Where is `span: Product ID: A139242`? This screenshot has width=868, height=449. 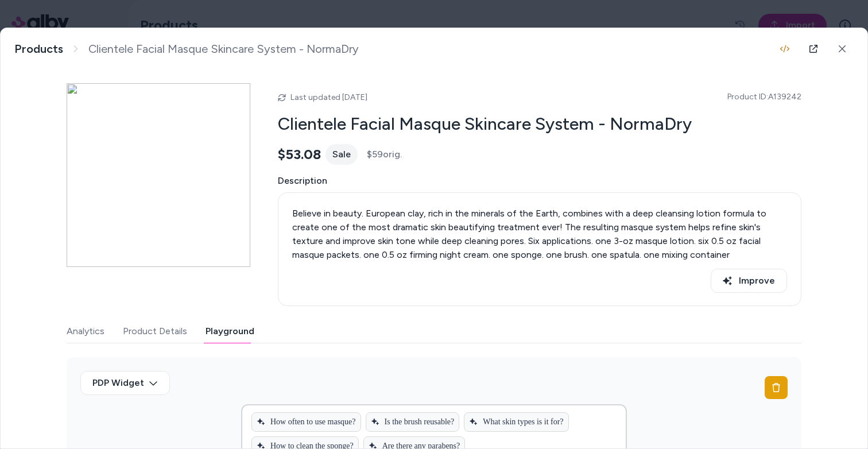
span: Product ID: A139242 is located at coordinates (764, 97).